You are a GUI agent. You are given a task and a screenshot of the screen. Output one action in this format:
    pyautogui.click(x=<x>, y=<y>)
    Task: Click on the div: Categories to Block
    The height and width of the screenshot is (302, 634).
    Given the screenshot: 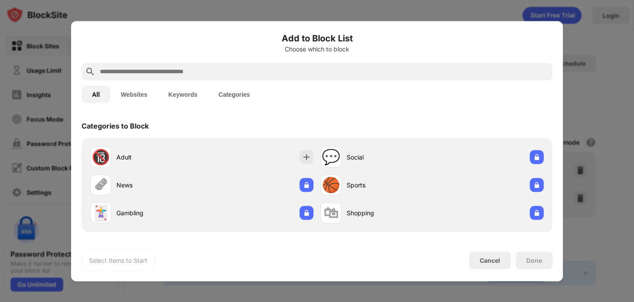 What is the action you would take?
    pyautogui.click(x=115, y=126)
    